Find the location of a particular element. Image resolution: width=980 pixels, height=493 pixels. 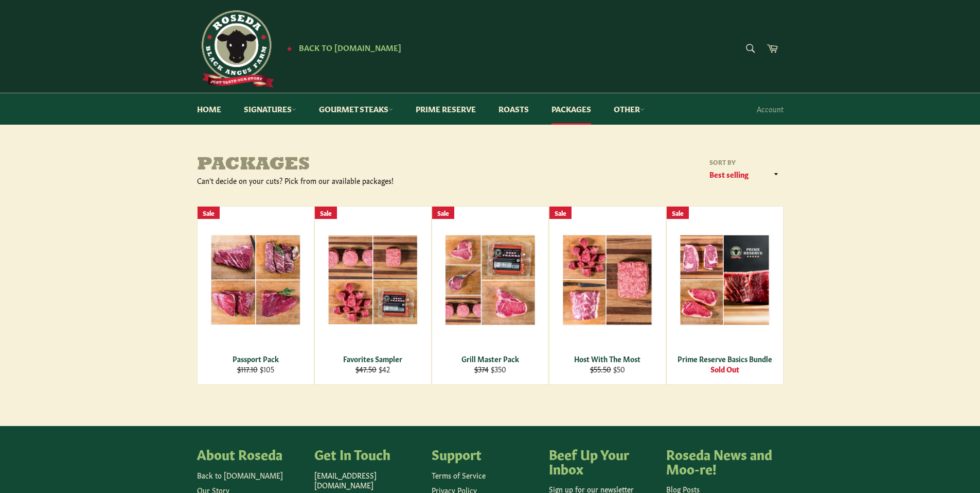

s: $117.10 is located at coordinates (247, 368).